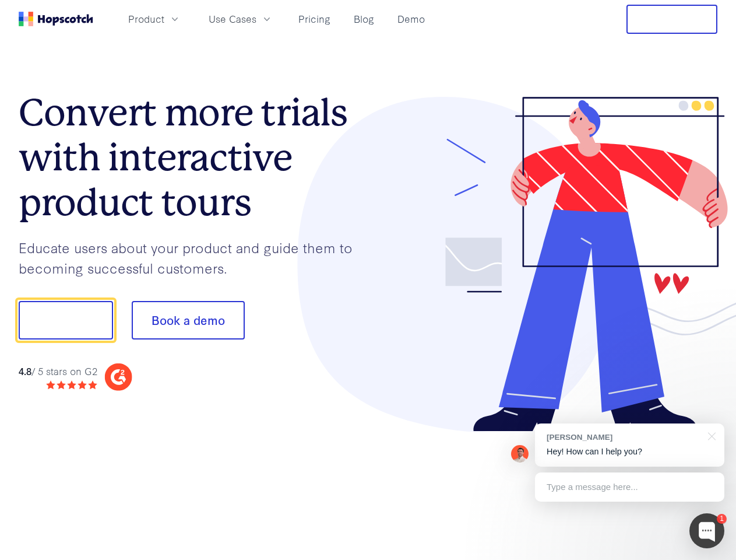 This screenshot has height=560, width=736. I want to click on p: Educate users about your product and guide them to becoming successful customers., so click(194, 257).